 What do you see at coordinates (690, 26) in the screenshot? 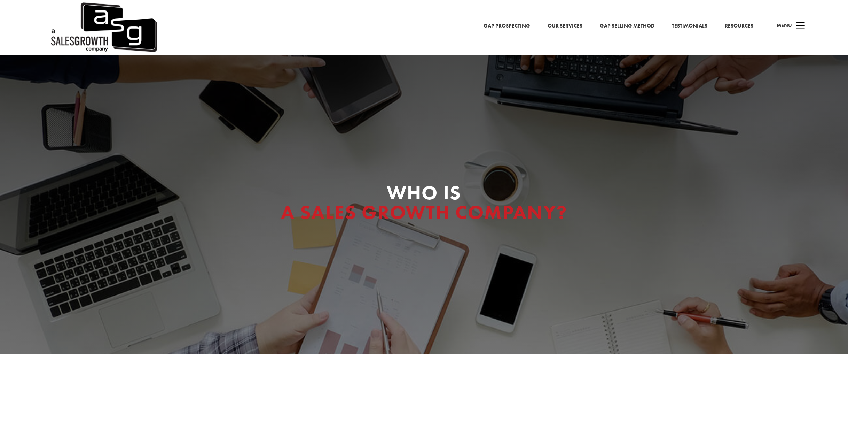
I see `a: Testimonials` at bounding box center [690, 26].